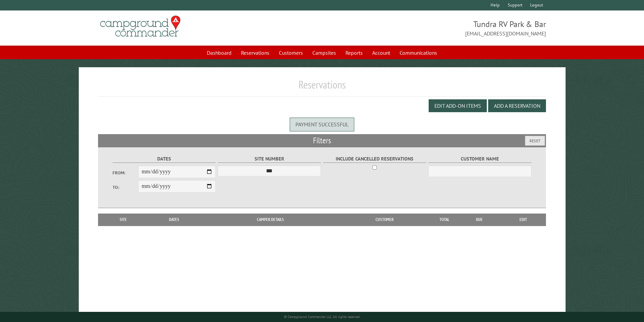  Describe the element at coordinates (269, 159) in the screenshot. I see `label: Site Number` at that location.